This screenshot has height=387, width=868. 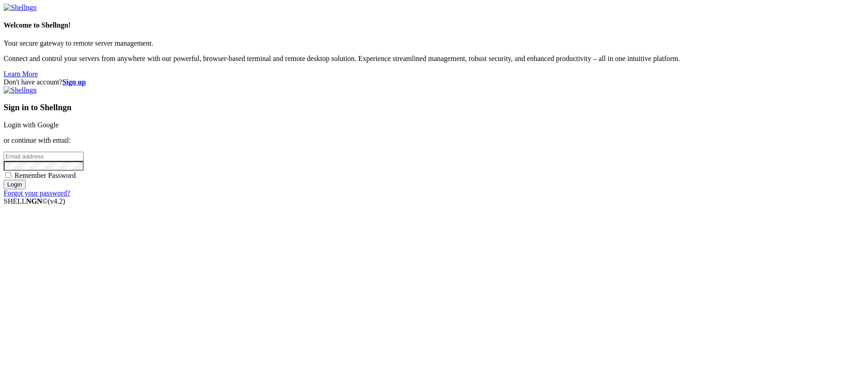 I want to click on a: Learn More, so click(x=21, y=73).